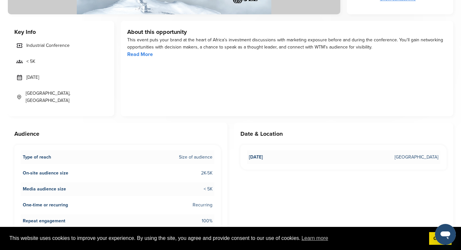 The height and width of the screenshot is (250, 461). Describe the element at coordinates (46, 173) in the screenshot. I see `span: On-site audience size` at that location.